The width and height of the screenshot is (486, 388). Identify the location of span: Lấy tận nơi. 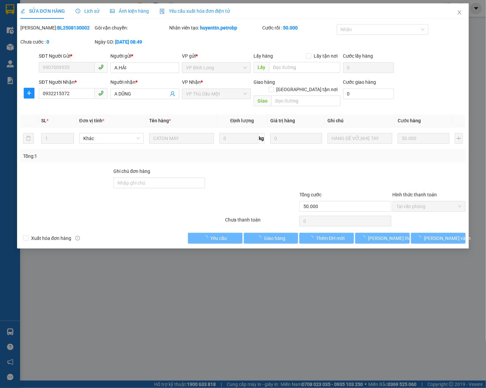
(326, 56).